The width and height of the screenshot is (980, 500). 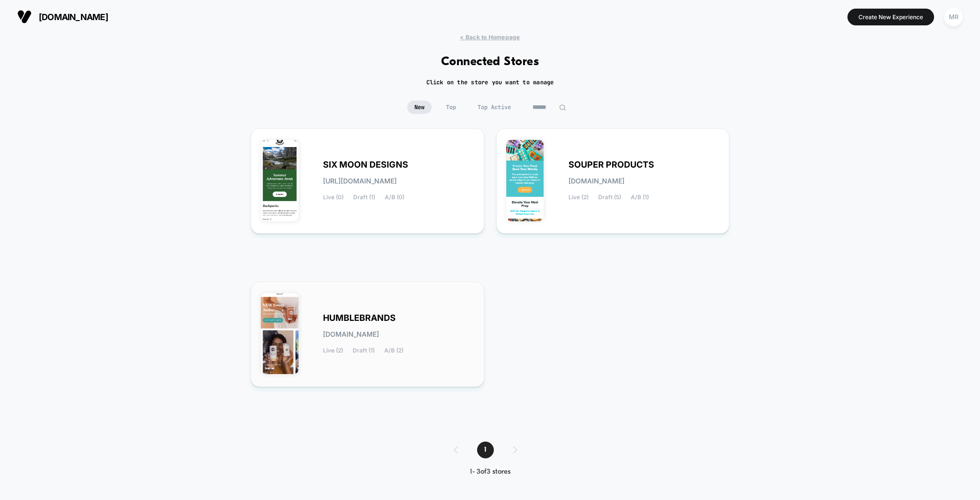 I want to click on span: A/B (1), so click(x=640, y=197).